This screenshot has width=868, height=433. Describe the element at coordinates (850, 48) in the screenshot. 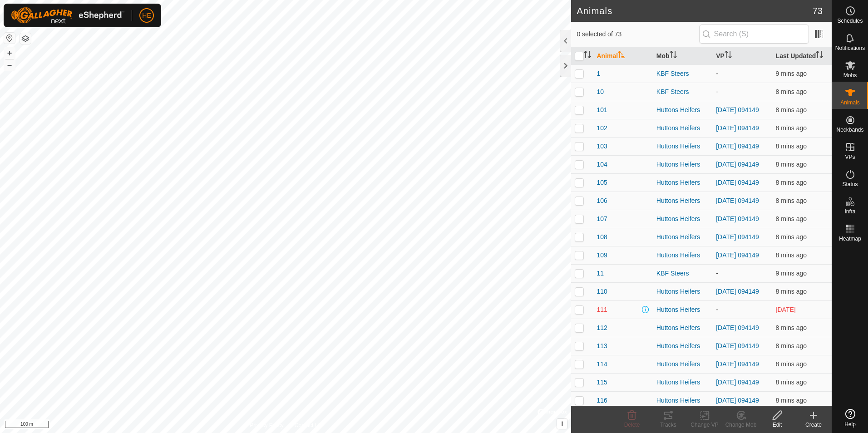

I see `span: Notifications` at that location.